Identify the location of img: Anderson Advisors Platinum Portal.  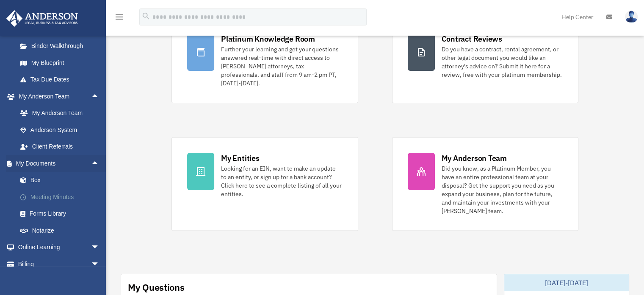
(42, 18).